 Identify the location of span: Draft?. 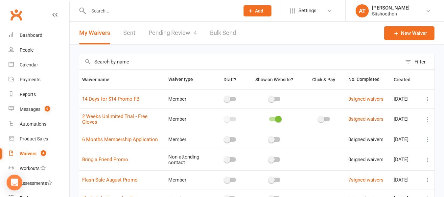
(230, 79).